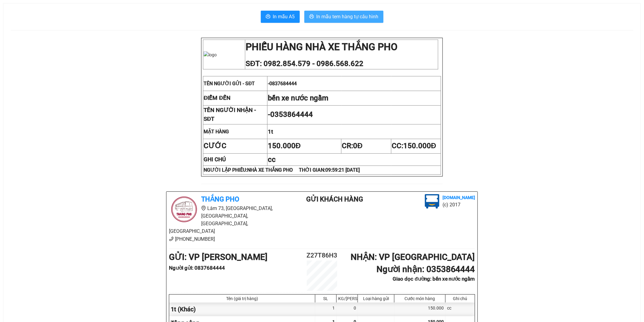 This screenshot has width=644, height=322. What do you see at coordinates (347, 309) in the screenshot?
I see `div: 0` at bounding box center [347, 309].